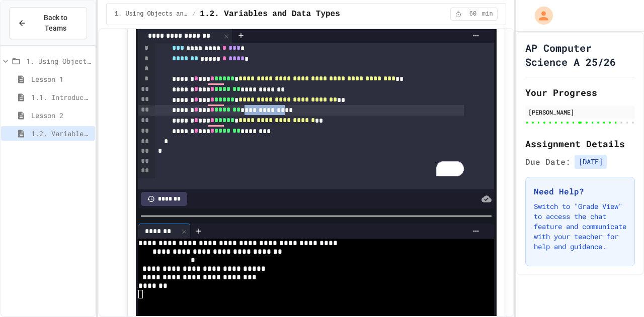  What do you see at coordinates (61, 115) in the screenshot?
I see `span: Lesson 2` at bounding box center [61, 115].